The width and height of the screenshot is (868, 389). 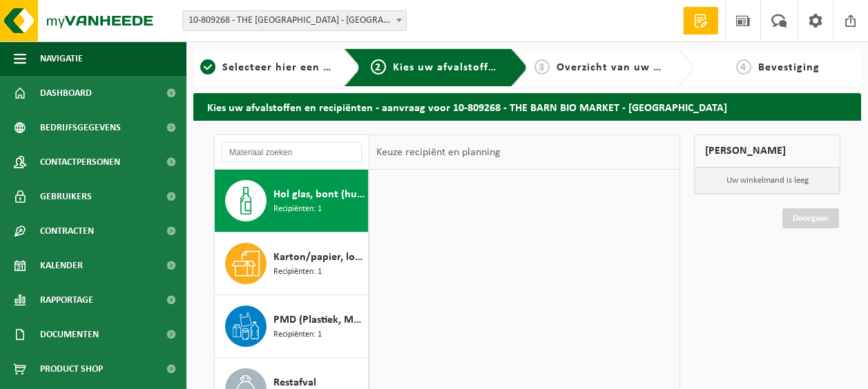 What do you see at coordinates (438, 152) in the screenshot?
I see `div: Keuze recipiënt en planning` at bounding box center [438, 152].